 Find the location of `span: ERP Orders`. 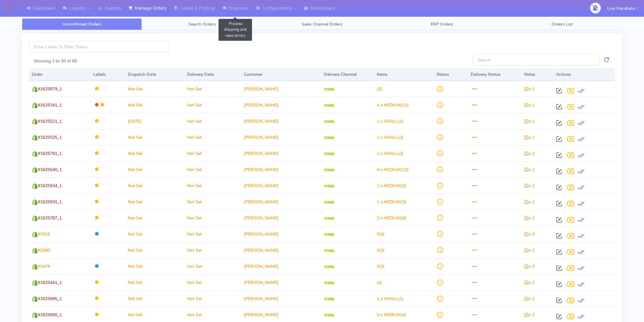

span: ERP Orders is located at coordinates (442, 24).